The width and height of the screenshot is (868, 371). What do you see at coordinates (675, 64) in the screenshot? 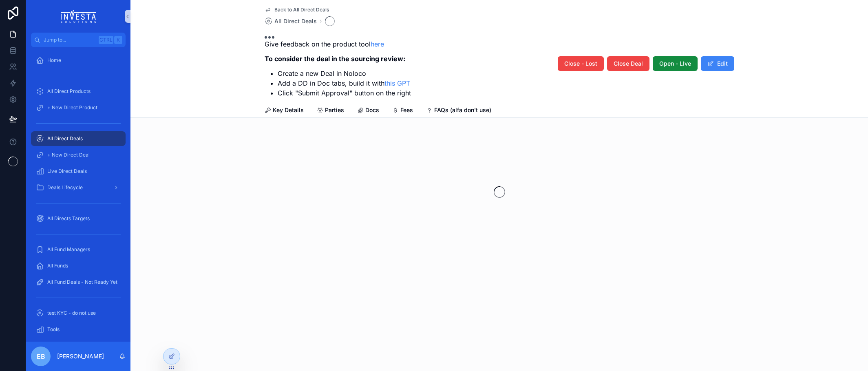
I see `button: Open - LIve` at bounding box center [675, 64].